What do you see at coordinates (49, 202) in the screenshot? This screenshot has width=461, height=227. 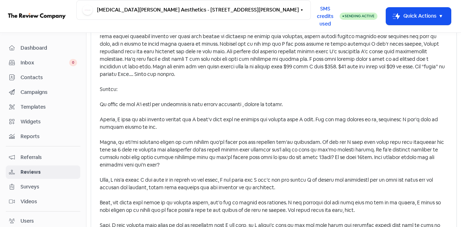 I see `span: Videos` at bounding box center [49, 202].